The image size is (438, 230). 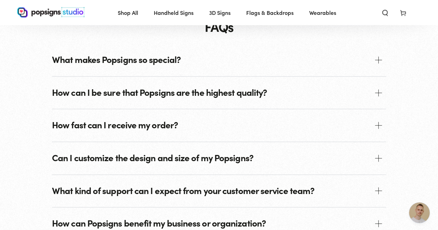 What do you see at coordinates (51, 12) in the screenshot?
I see `img: Popsigns Studio` at bounding box center [51, 12].